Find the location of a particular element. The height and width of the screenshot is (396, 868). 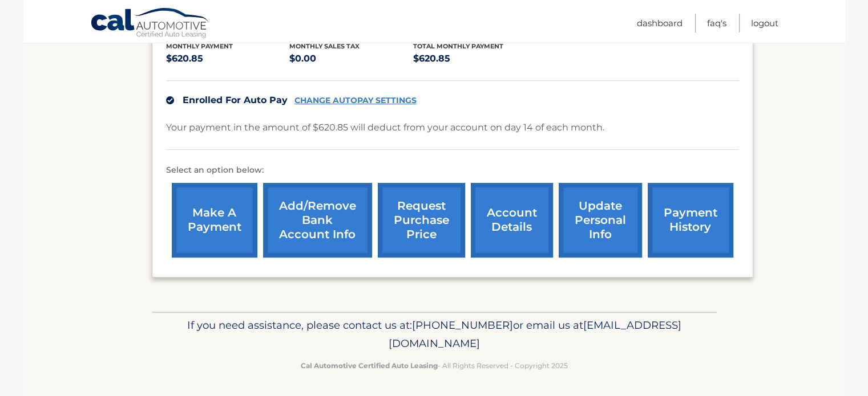

a: Dashboard is located at coordinates (660, 23).